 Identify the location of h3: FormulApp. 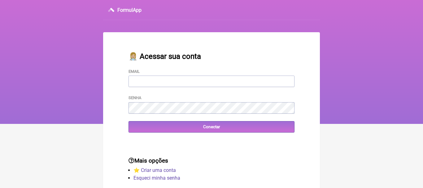
(129, 10).